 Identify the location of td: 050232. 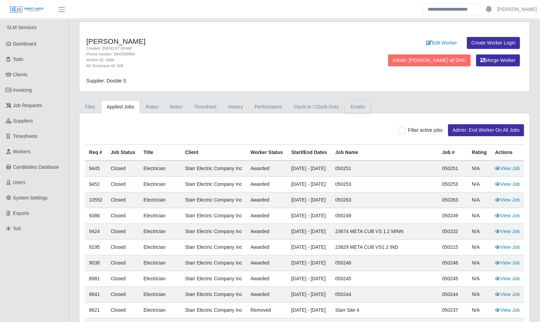
(452, 232).